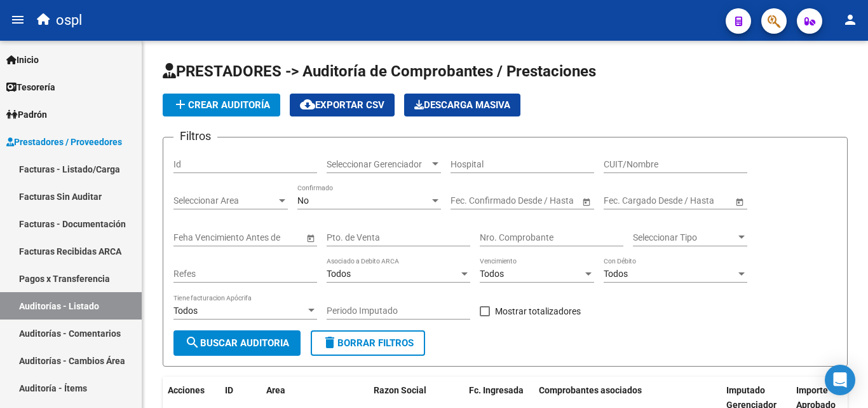  What do you see at coordinates (462, 105) in the screenshot?
I see `span: Descarga Masiva` at bounding box center [462, 105].